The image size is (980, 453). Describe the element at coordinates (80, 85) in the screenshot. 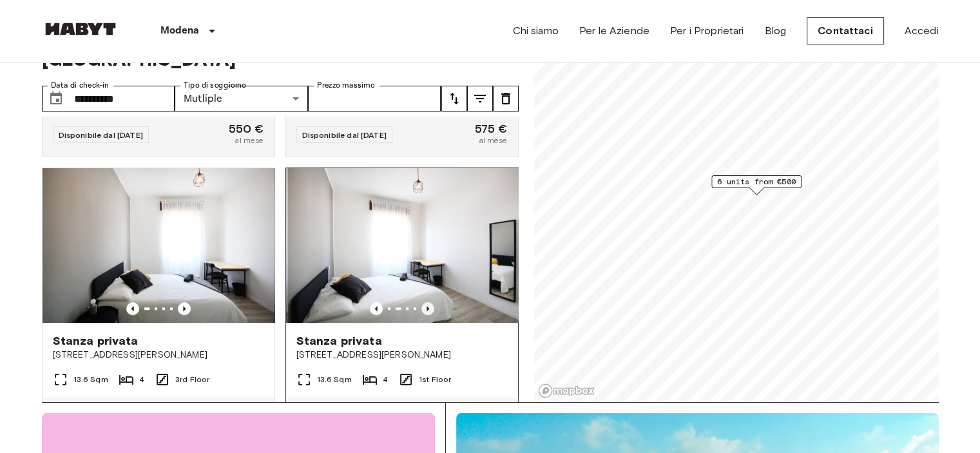

I see `label: Data di check-in` at that location.